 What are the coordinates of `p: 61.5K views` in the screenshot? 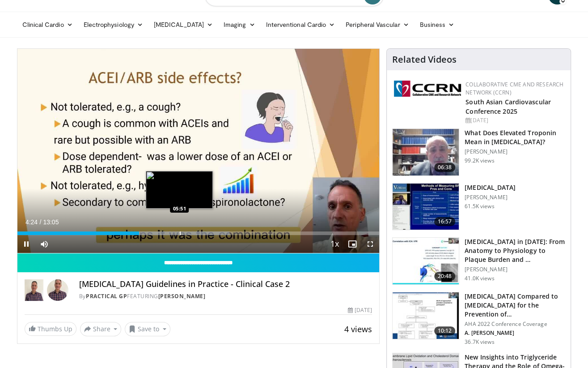 It's located at (479, 207).